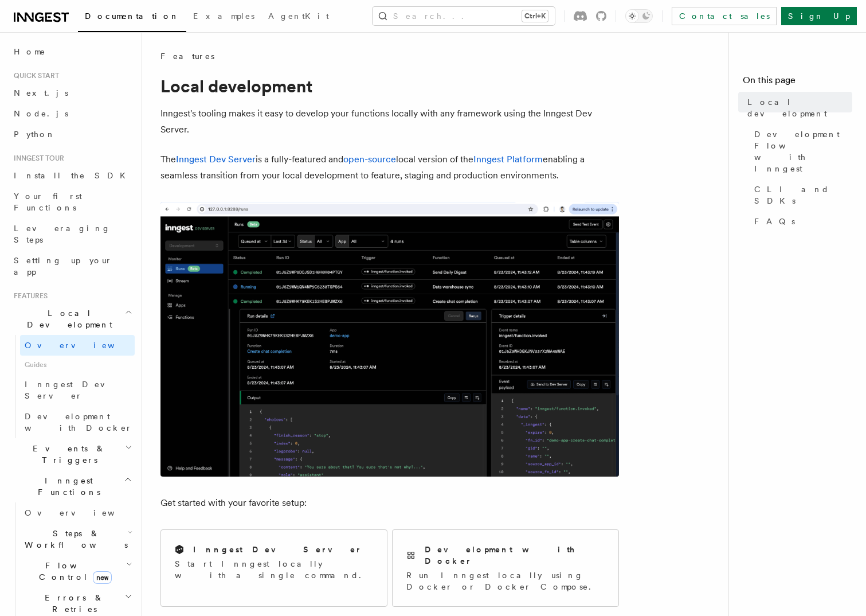  What do you see at coordinates (508, 159) in the screenshot?
I see `a: Inngest Platform` at bounding box center [508, 159].